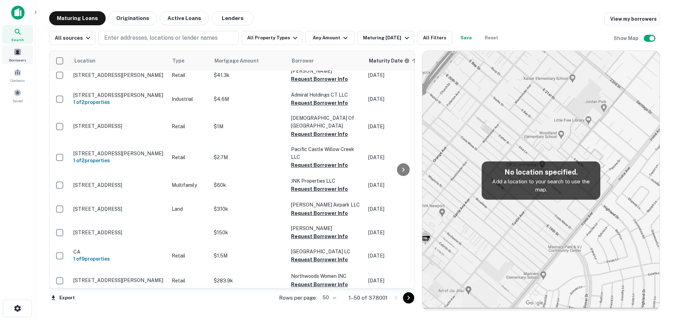 The height and width of the screenshot is (320, 674). I want to click on div: Maturity dates displayed may be estimated. Please contact the lender for the most accurate maturi..., so click(389, 61).